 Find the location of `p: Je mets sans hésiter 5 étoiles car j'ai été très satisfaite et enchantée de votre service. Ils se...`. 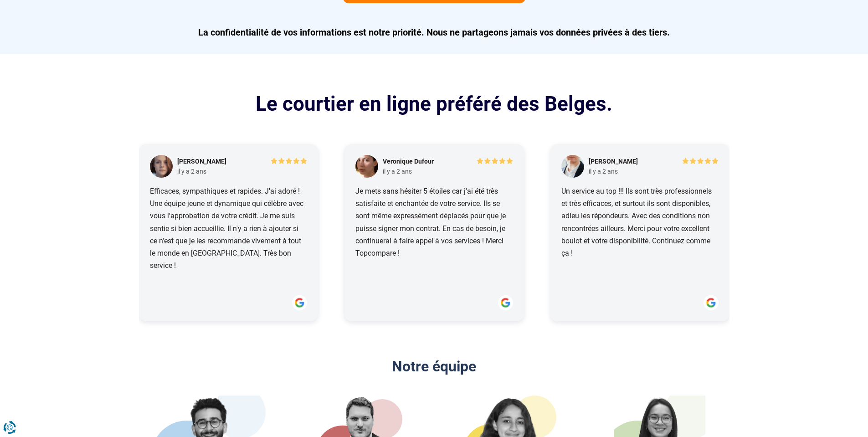

p: Je mets sans hésiter 5 étoiles car j'ai été très satisfaite et enchantée de votre service. Ils se... is located at coordinates (434, 236).